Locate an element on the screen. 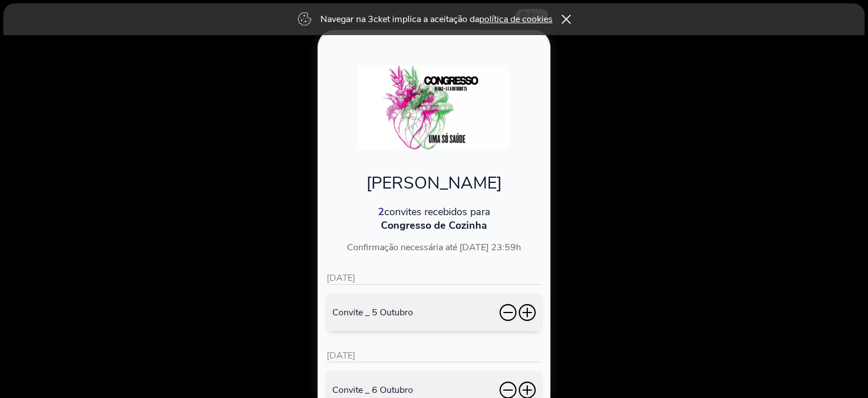  span: Convite _ 6 Outubro is located at coordinates (373, 390).